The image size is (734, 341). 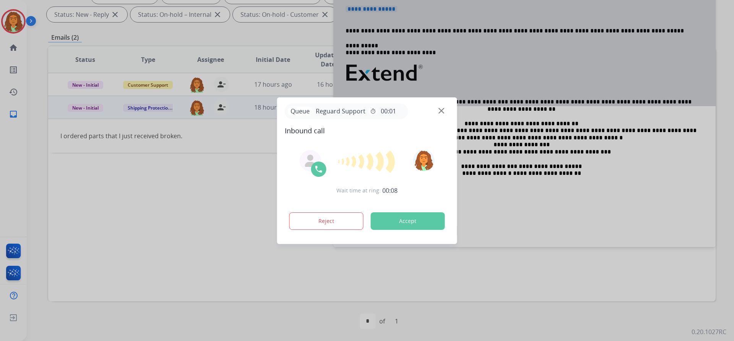 I want to click on img: avatar, so click(x=423, y=160).